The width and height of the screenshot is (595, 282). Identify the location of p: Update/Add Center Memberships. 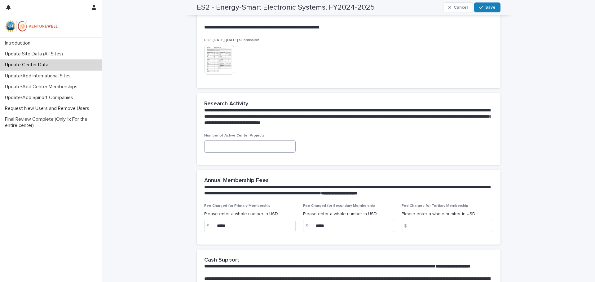
(42, 87).